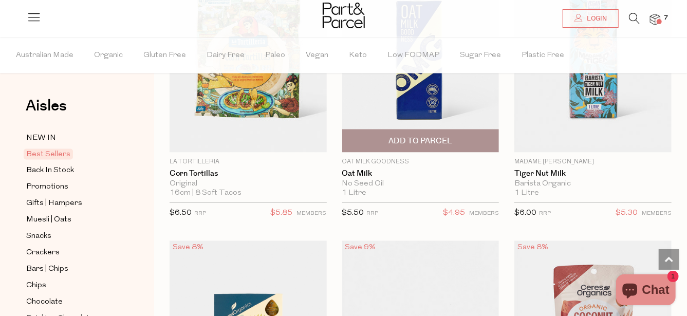 The width and height of the screenshot is (687, 316). Describe the element at coordinates (593, 184) in the screenshot. I see `div: Barista Organic` at that location.